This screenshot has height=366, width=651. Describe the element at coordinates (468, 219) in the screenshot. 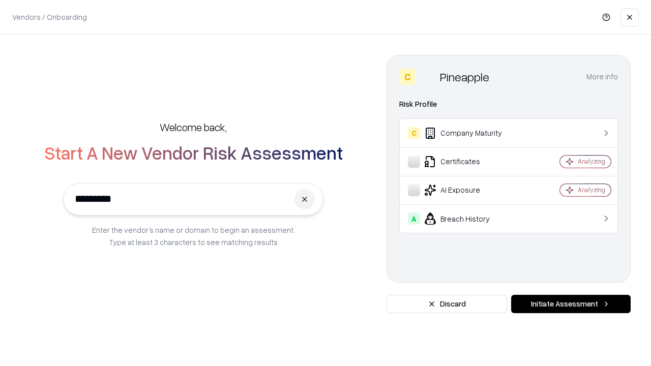

I see `div: Breach History` at that location.